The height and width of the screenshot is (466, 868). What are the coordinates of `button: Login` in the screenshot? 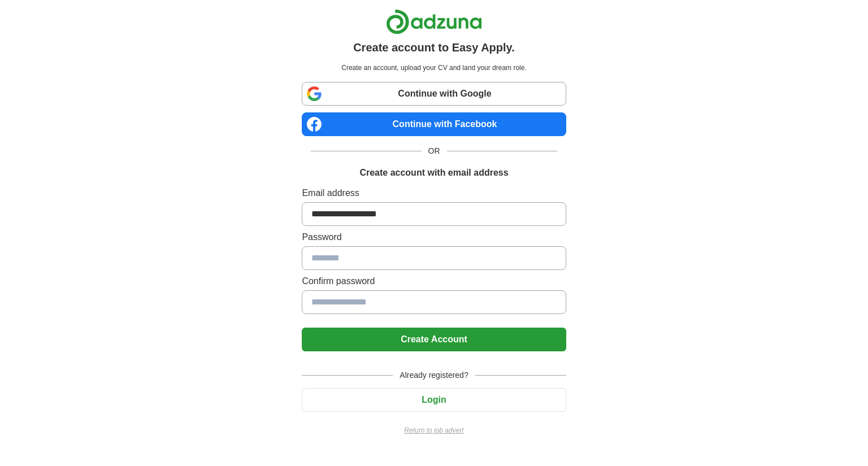 It's located at (434, 400).